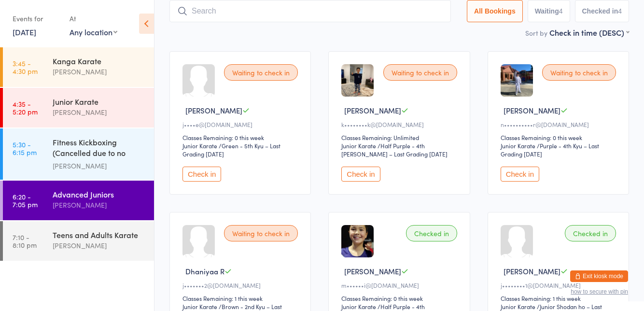  Describe the element at coordinates (25, 200) in the screenshot. I see `time: 6:20 - 7:05 pm` at that location.